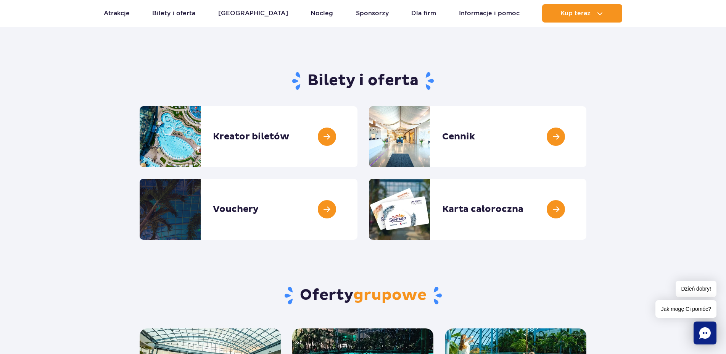  I want to click on a: Atrakcje, so click(117, 13).